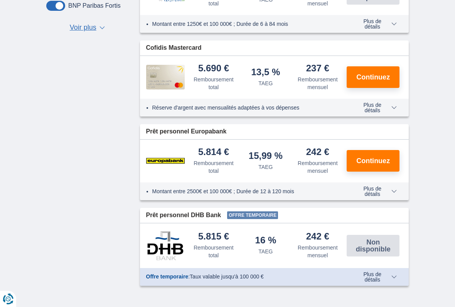  What do you see at coordinates (87, 28) in the screenshot?
I see `button: Voir plus ▼` at bounding box center [87, 28].